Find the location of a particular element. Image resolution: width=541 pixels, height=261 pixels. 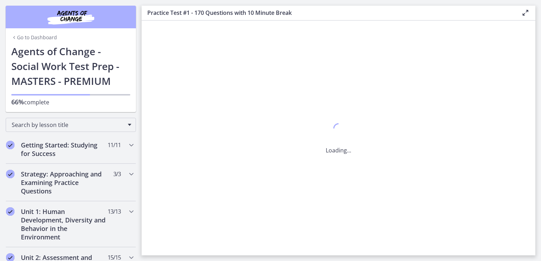

h2: Getting Started: Studying for Success is located at coordinates (64, 149).